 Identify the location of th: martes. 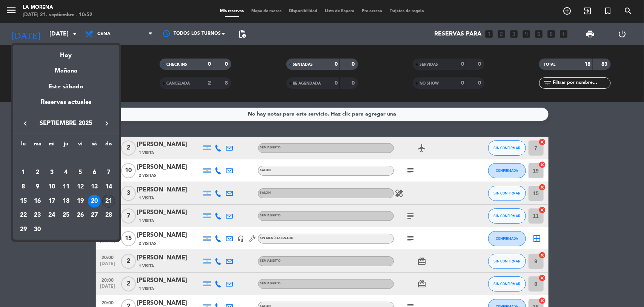
(38, 146).